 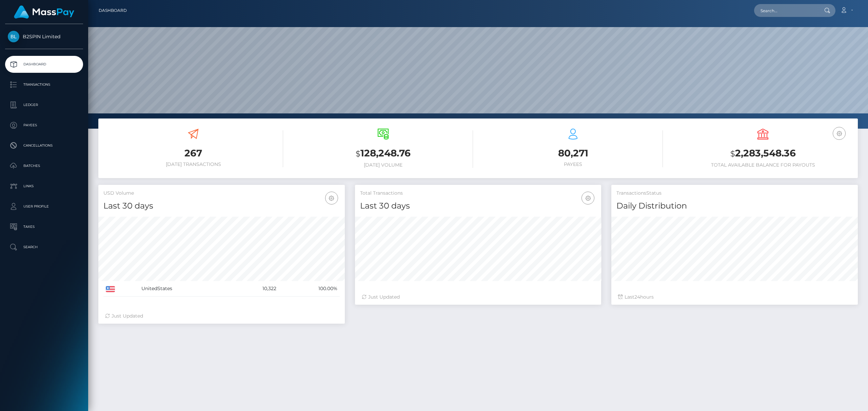 What do you see at coordinates (44, 36) in the screenshot?
I see `span: B2SPIN Limited` at bounding box center [44, 36].